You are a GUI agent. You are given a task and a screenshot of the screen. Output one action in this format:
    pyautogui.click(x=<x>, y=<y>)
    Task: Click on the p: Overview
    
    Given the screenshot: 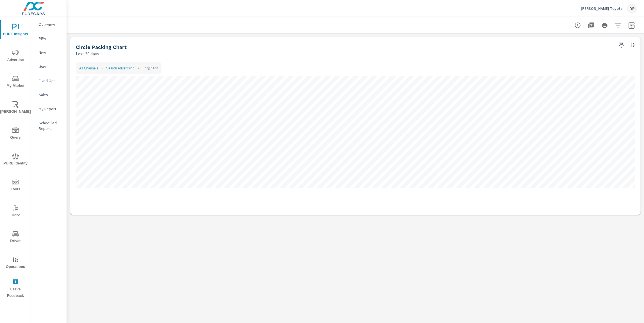 What is the action you would take?
    pyautogui.click(x=50, y=25)
    